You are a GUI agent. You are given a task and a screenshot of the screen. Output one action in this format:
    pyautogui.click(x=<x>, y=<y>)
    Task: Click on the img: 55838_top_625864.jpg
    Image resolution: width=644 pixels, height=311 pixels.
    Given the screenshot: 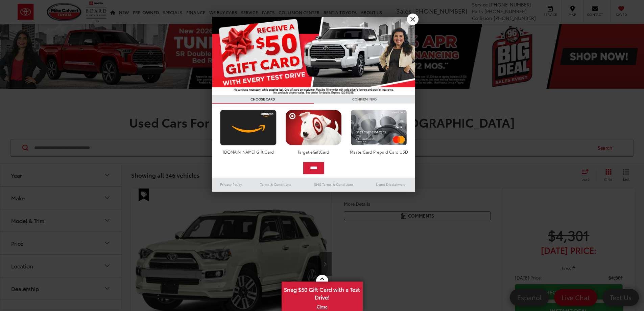 What is the action you would take?
    pyautogui.click(x=314, y=56)
    